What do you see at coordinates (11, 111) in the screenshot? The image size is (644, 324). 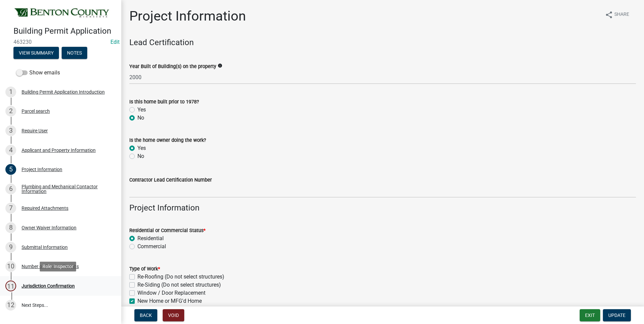 I see `div: 2` at bounding box center [11, 111].